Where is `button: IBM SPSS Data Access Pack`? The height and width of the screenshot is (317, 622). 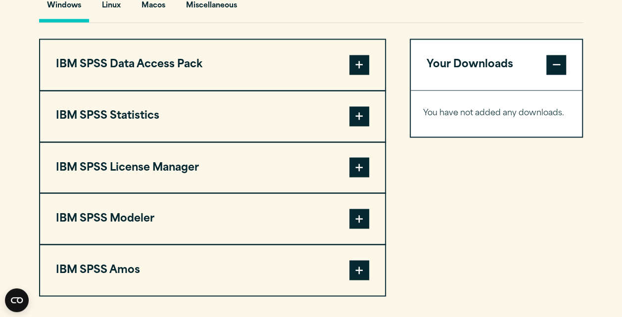 button: IBM SPSS Data Access Pack is located at coordinates (212, 65).